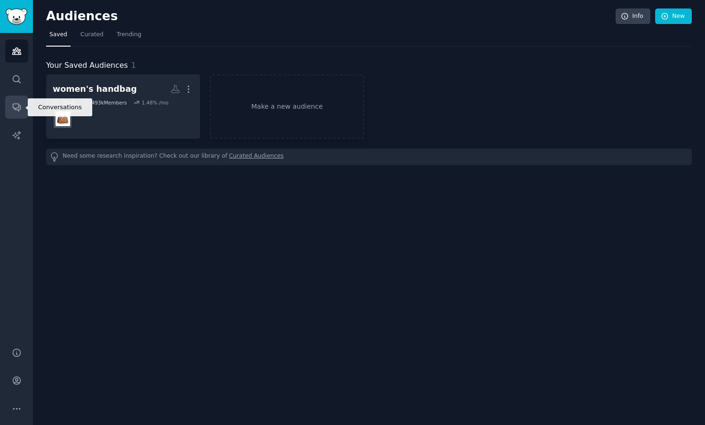 This screenshot has height=425, width=705. Describe the element at coordinates (58, 37) in the screenshot. I see `a: Saved` at that location.